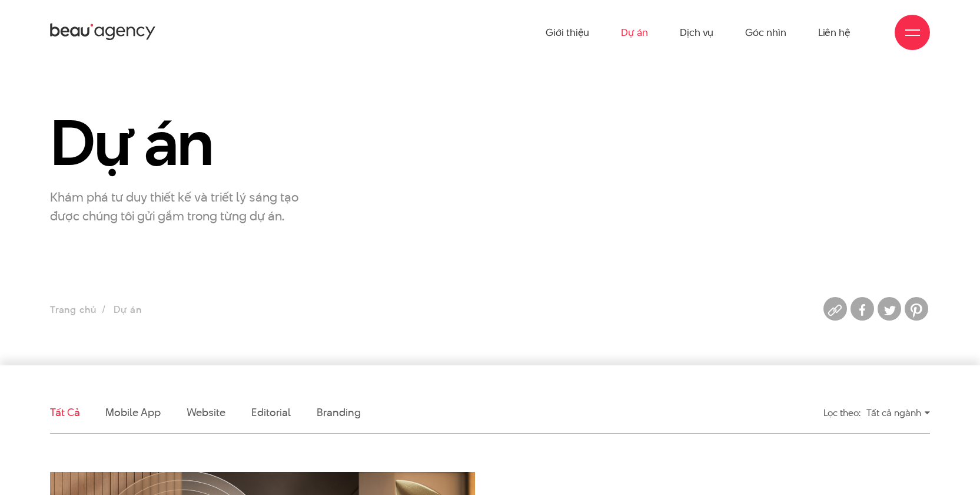 This screenshot has height=495, width=980. I want to click on a: Website, so click(206, 412).